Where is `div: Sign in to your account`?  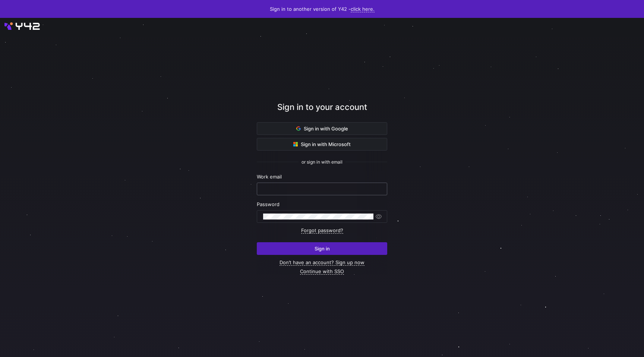
div: Sign in to your account is located at coordinates (322, 111).